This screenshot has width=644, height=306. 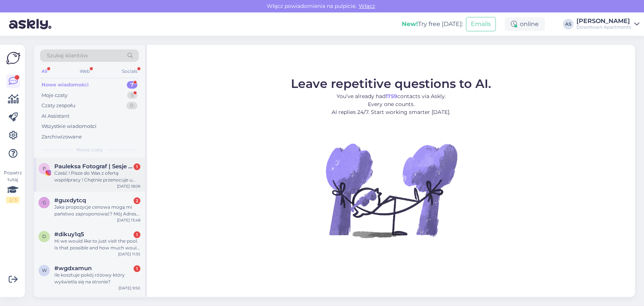 I want to click on div: Socials, so click(x=130, y=71).